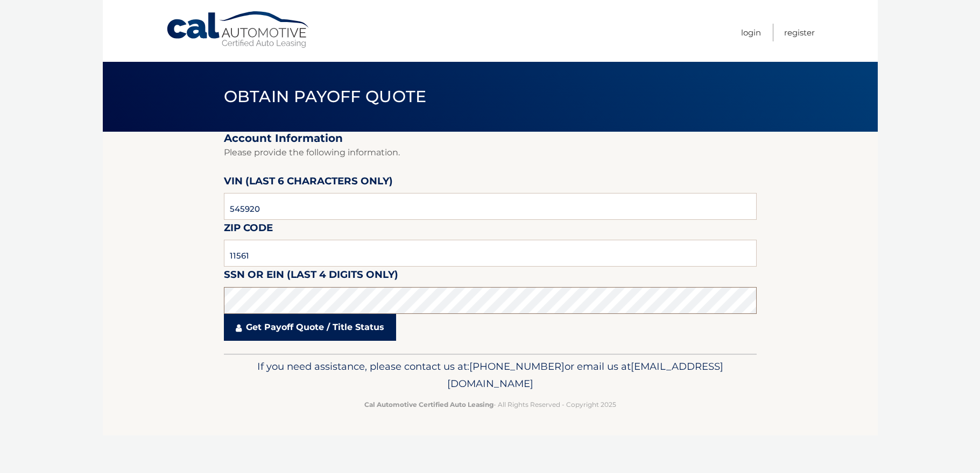 This screenshot has width=980, height=473. What do you see at coordinates (429, 404) in the screenshot?
I see `strong: Cal Automotive Certified Auto Leasing` at bounding box center [429, 404].